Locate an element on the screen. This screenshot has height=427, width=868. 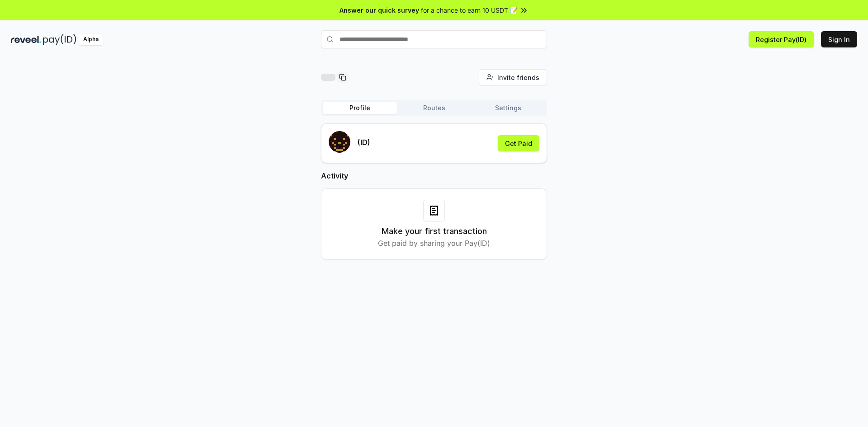
h3: Make your first transaction is located at coordinates (434, 231).